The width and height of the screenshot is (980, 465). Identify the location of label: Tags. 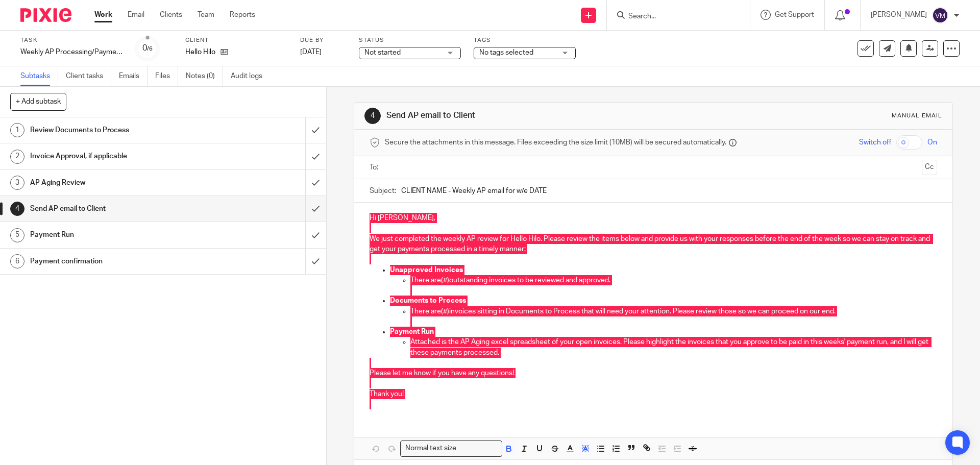
(525, 41).